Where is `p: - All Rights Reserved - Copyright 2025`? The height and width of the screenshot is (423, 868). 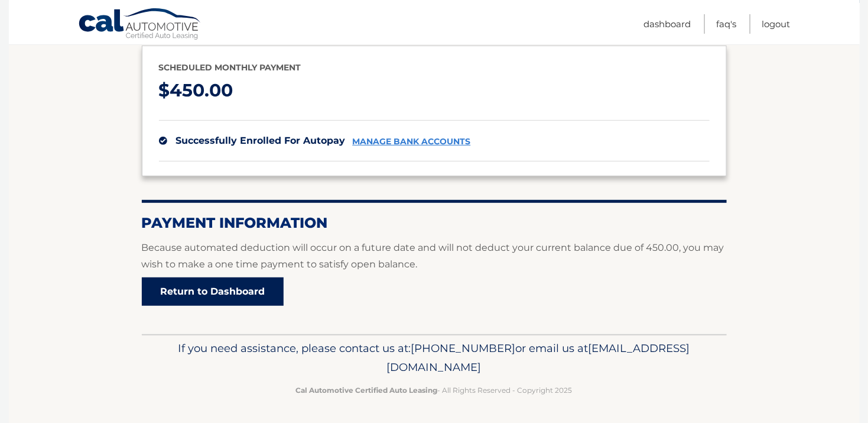
p: - All Rights Reserved - Copyright 2025 is located at coordinates (434, 390).